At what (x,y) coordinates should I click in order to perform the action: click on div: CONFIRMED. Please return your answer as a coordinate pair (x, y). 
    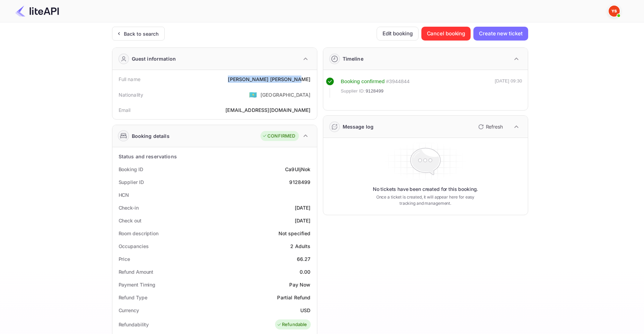
    Looking at the image, I should click on (278, 136).